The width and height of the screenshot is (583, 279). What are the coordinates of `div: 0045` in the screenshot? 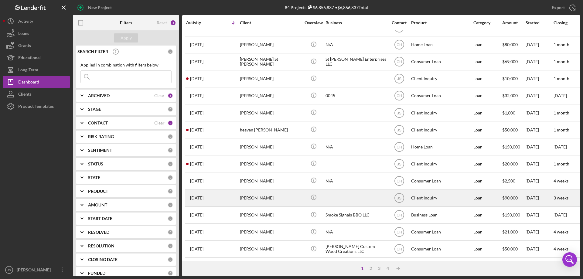 It's located at (356, 96).